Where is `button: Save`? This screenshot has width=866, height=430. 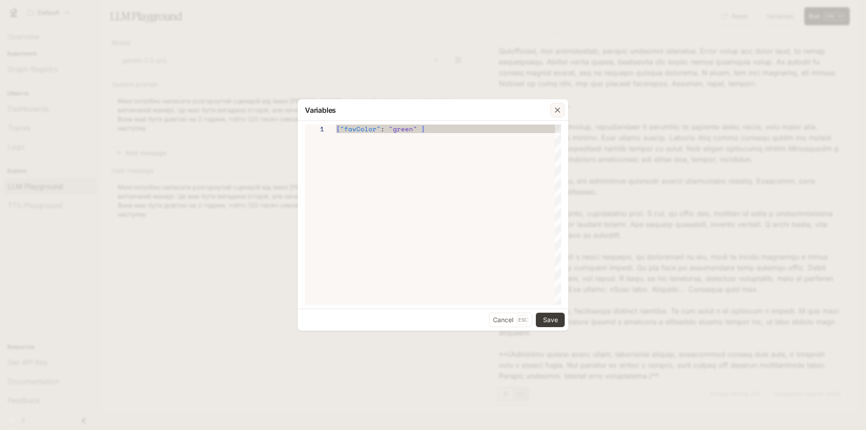 button: Save is located at coordinates (550, 320).